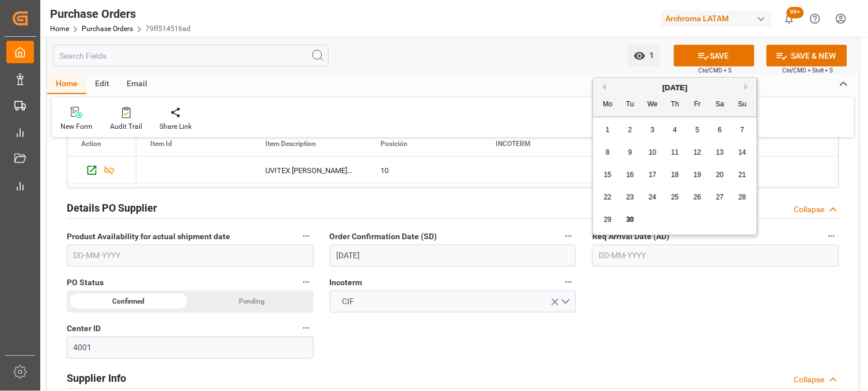  What do you see at coordinates (384, 237) in the screenshot?
I see `span: Order Confirmation Date (SD)` at bounding box center [384, 237].